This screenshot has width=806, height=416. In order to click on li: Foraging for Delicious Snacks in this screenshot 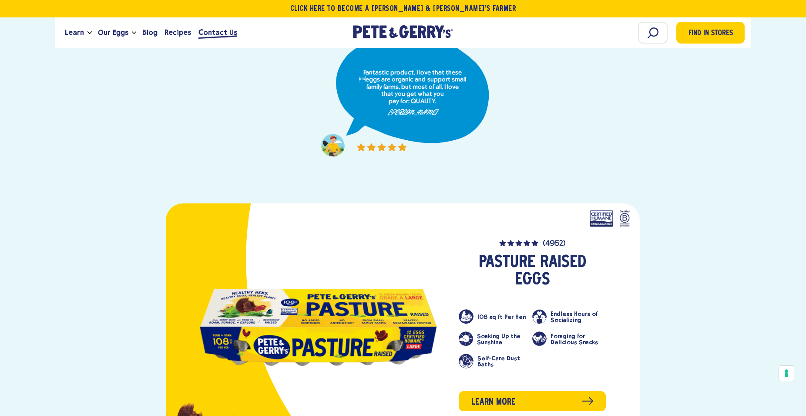, I will do `click(569, 338)`.